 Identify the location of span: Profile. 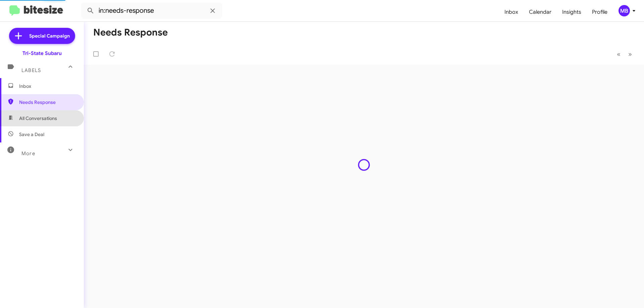
(599, 12).